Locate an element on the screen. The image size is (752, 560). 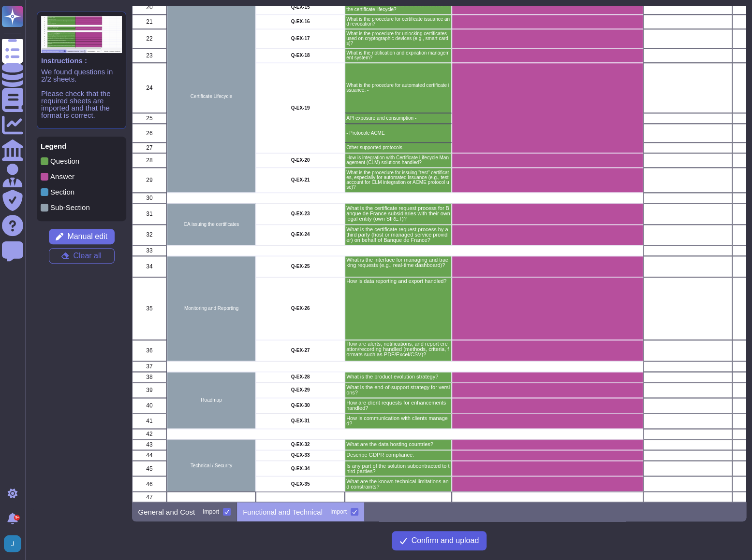
p: Q-EX-19 is located at coordinates (300, 108).